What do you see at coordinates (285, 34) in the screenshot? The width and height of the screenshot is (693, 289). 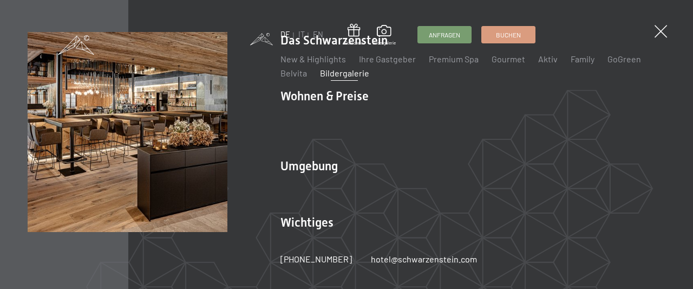 I see `a: DE` at bounding box center [285, 34].